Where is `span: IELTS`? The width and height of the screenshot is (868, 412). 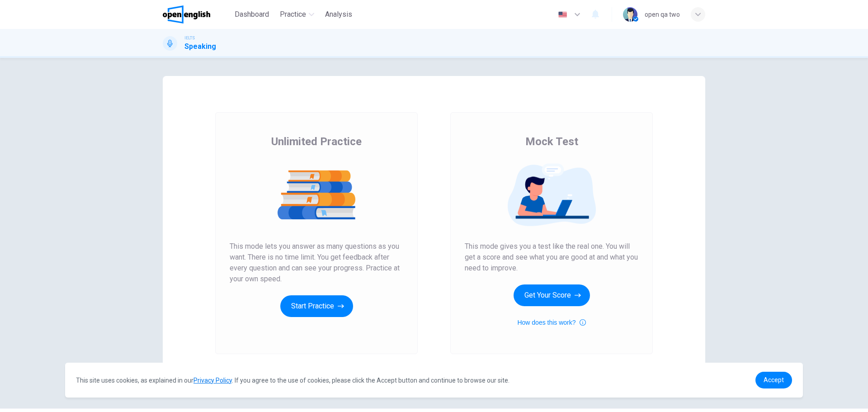 span: IELTS is located at coordinates (189, 38).